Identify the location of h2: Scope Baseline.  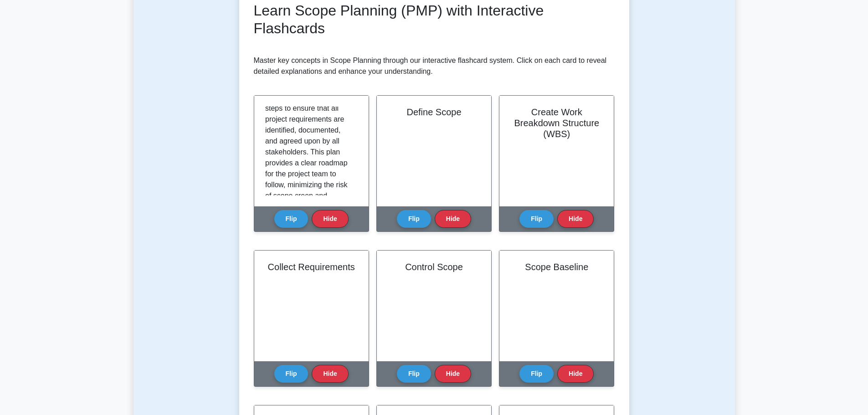
(557, 267).